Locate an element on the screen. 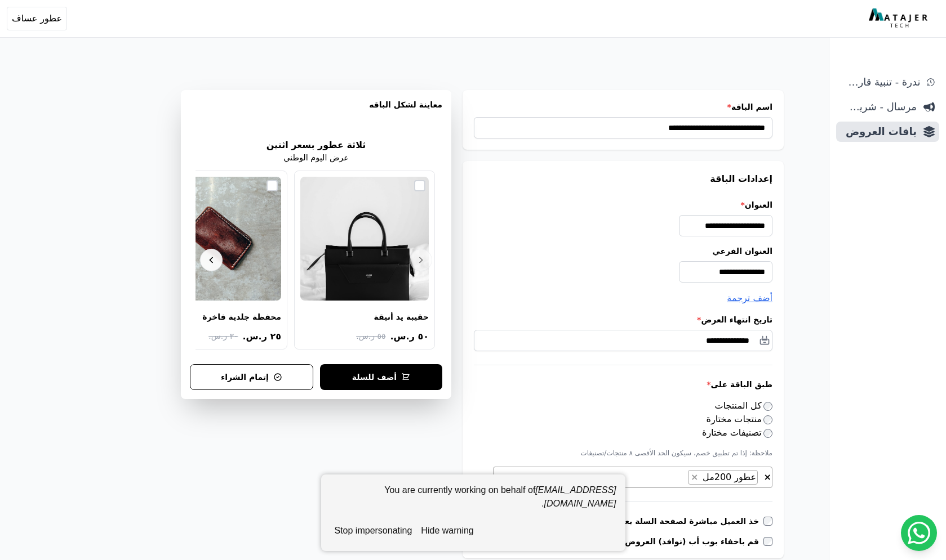 The width and height of the screenshot is (946, 560). img: MatajerTech Logo is located at coordinates (899, 19).